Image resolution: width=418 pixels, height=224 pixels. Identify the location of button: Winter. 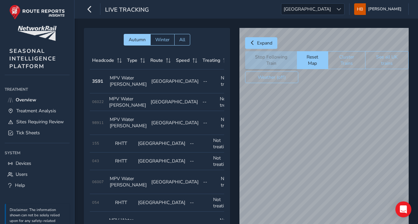
(162, 40).